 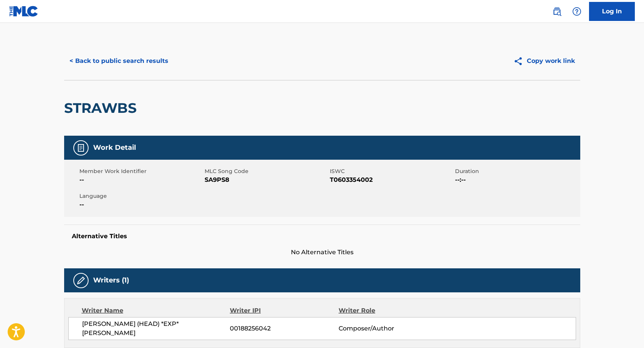 What do you see at coordinates (520, 61) in the screenshot?
I see `img: Copy work link` at bounding box center [520, 61].